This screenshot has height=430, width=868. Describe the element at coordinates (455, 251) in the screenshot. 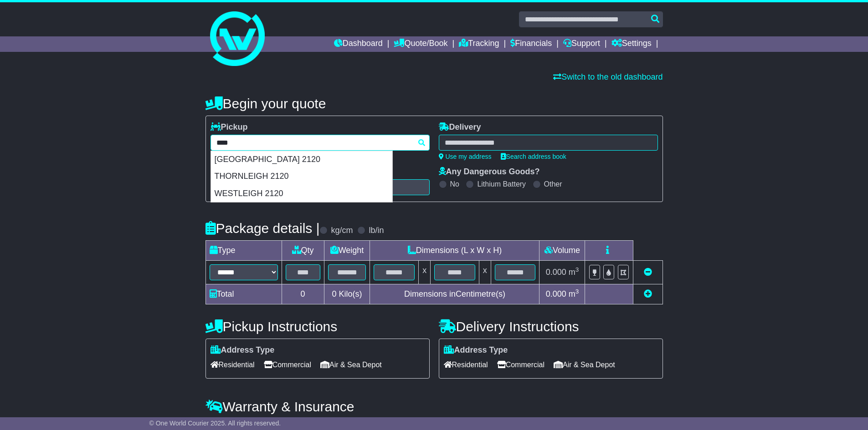

I see `td: Dimensions (L x W x H)` at that location.